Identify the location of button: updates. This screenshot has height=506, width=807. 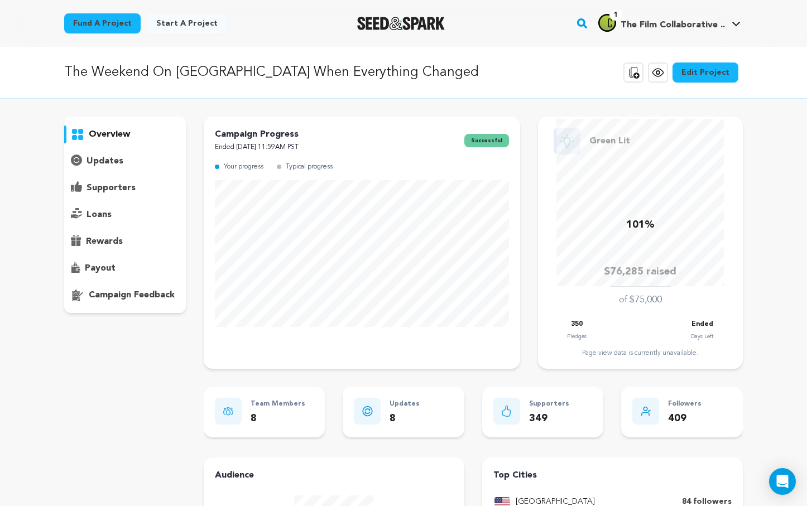
(125, 161).